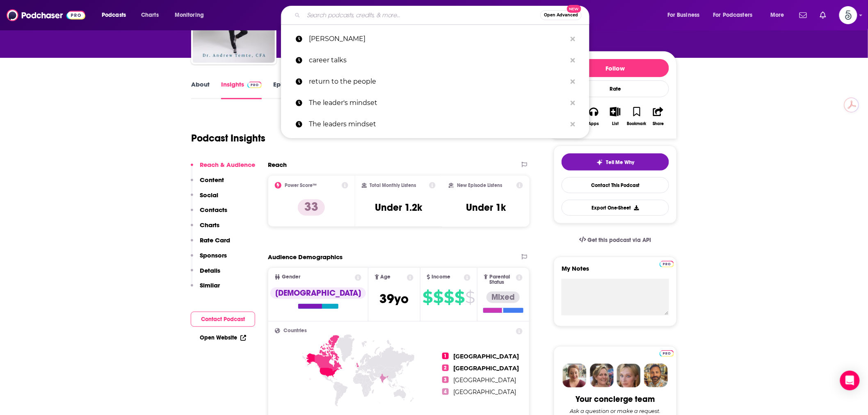  Describe the element at coordinates (441, 277) in the screenshot. I see `span: Income` at that location.